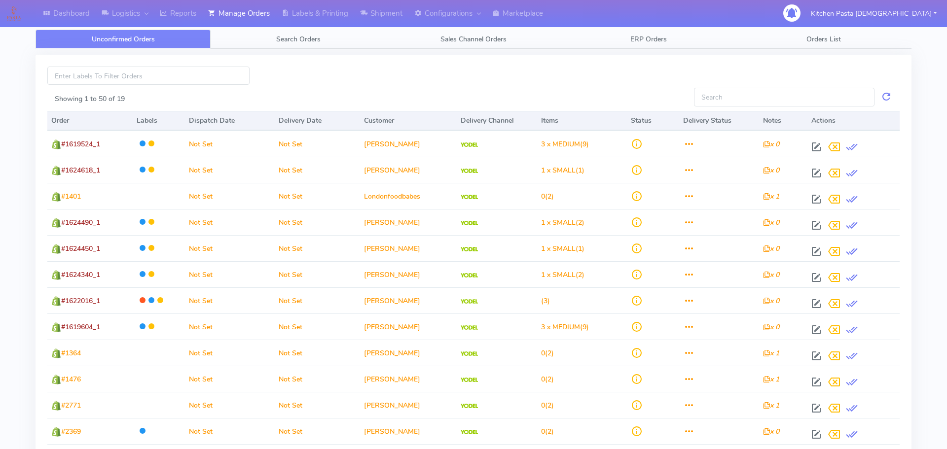 The height and width of the screenshot is (449, 947). I want to click on input: Search, so click(784, 97).